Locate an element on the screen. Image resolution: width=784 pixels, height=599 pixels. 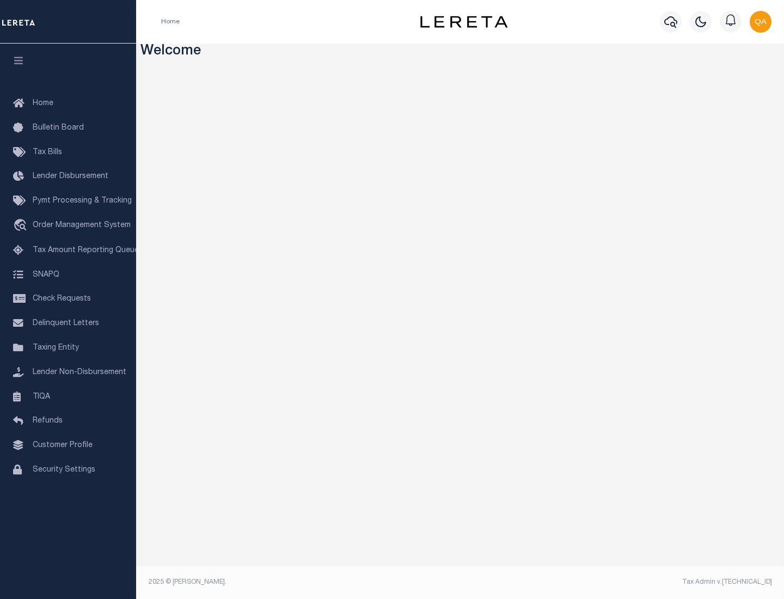
span: Pymt Processing & Tracking is located at coordinates (82, 201).